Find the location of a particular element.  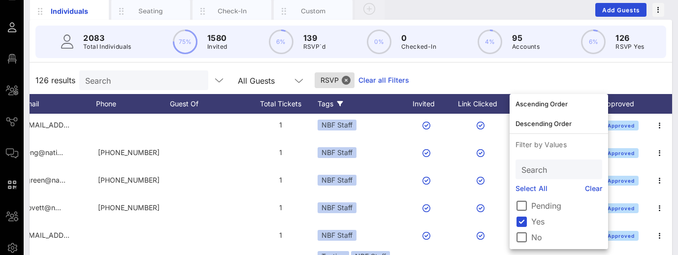

div: Guest Of is located at coordinates (207, 104).